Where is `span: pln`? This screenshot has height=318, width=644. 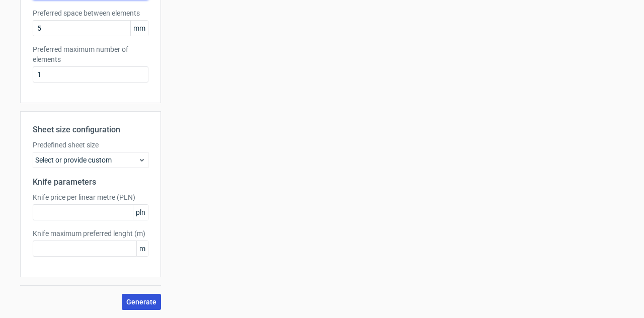
span: pln is located at coordinates (140, 212).